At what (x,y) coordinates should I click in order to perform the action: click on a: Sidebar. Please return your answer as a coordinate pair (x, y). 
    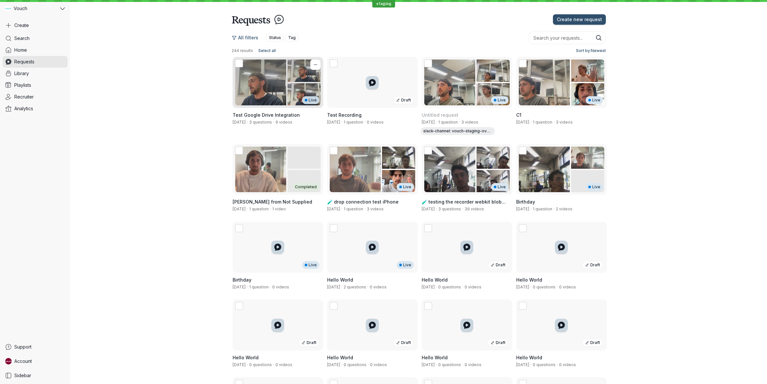
    Looking at the image, I should click on (35, 375).